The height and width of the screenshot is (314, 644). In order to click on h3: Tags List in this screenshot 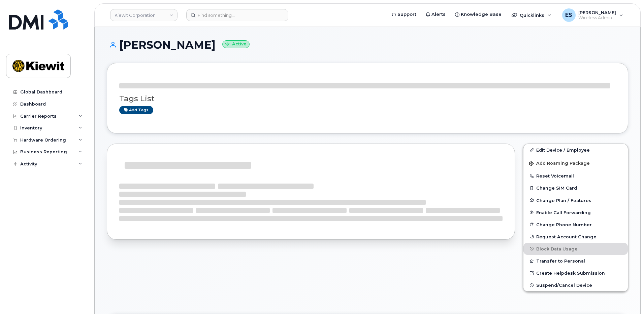, I will do `click(368, 99)`.